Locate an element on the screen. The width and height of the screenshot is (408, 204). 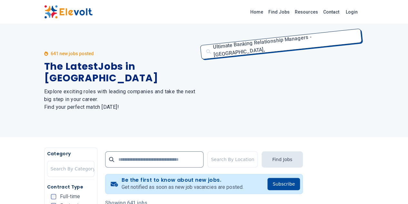
a: Login is located at coordinates (351, 12).